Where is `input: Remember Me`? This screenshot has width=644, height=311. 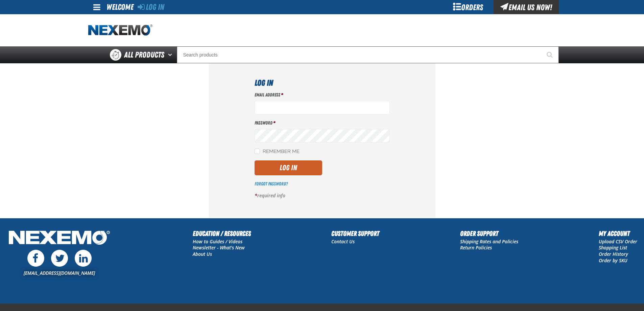 input: Remember Me is located at coordinates (257, 151).